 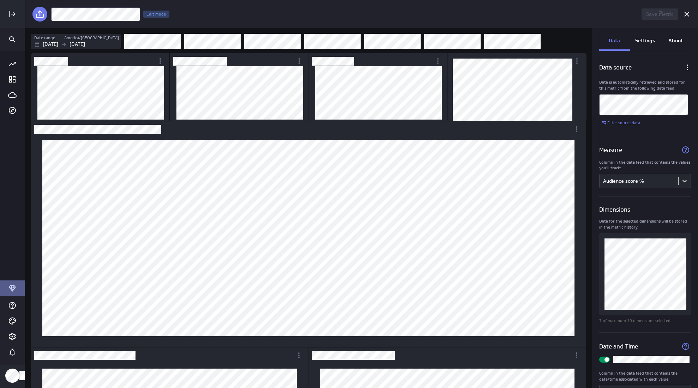 What do you see at coordinates (676, 41) in the screenshot?
I see `div: About` at bounding box center [676, 41].